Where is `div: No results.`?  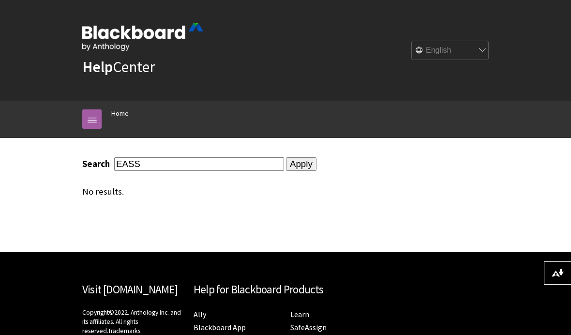 div: No results. is located at coordinates (286, 192).